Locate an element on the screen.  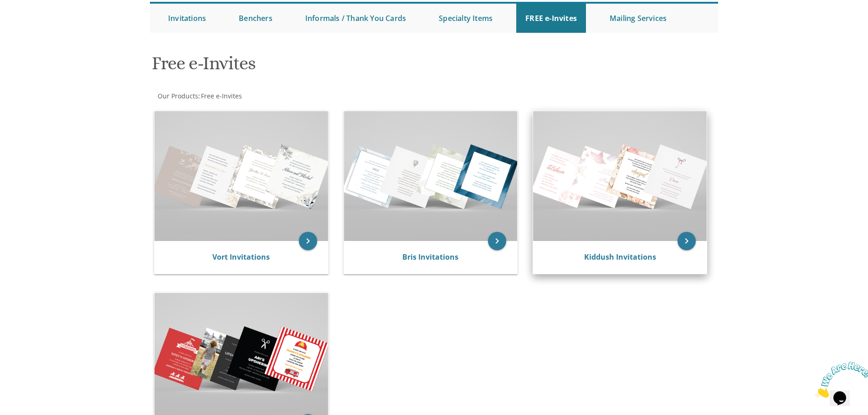
img: Bris Invitations is located at coordinates (431, 176).